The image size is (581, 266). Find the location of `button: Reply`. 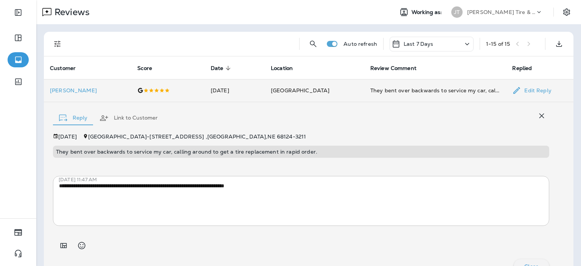

button: Reply is located at coordinates (73, 118).